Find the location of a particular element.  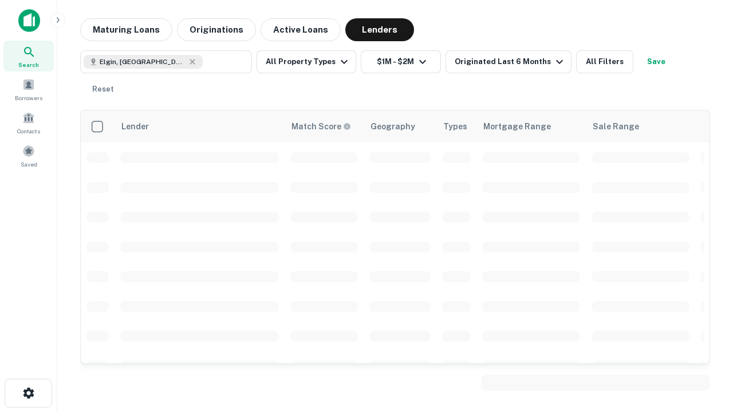

span: Borrowers is located at coordinates (29, 98).